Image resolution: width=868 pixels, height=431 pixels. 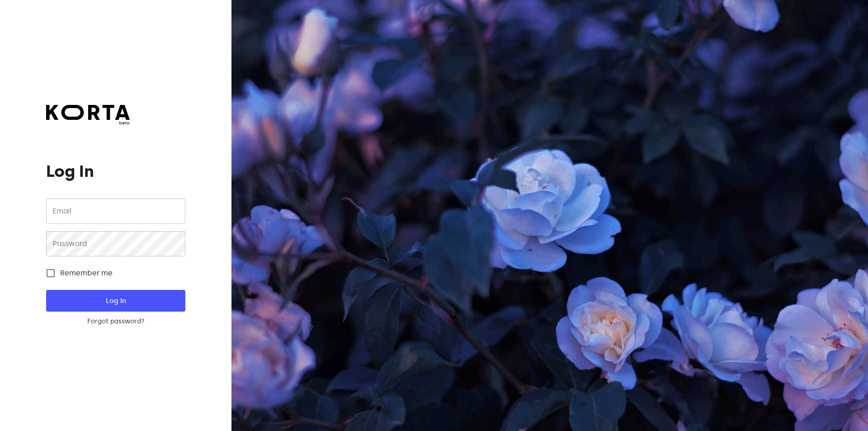 I want to click on span: beta, so click(x=88, y=123).